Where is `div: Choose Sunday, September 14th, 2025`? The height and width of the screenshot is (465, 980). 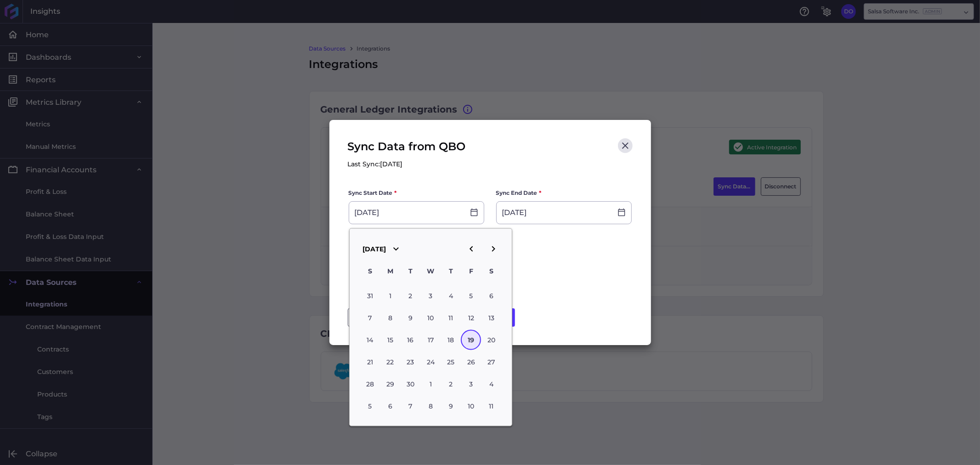
div: Choose Sunday, September 14th, 2025 is located at coordinates (370, 340).